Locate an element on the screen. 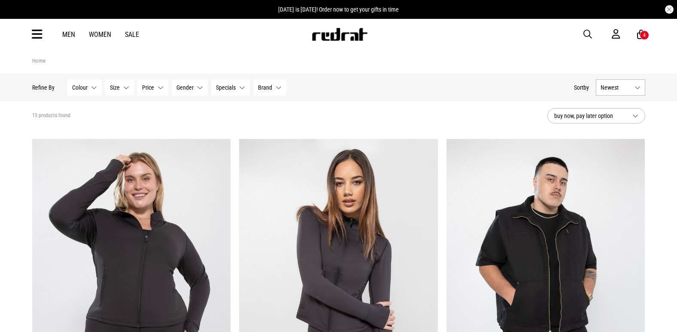 The width and height of the screenshot is (677, 332). button: Gender is located at coordinates (190, 88).